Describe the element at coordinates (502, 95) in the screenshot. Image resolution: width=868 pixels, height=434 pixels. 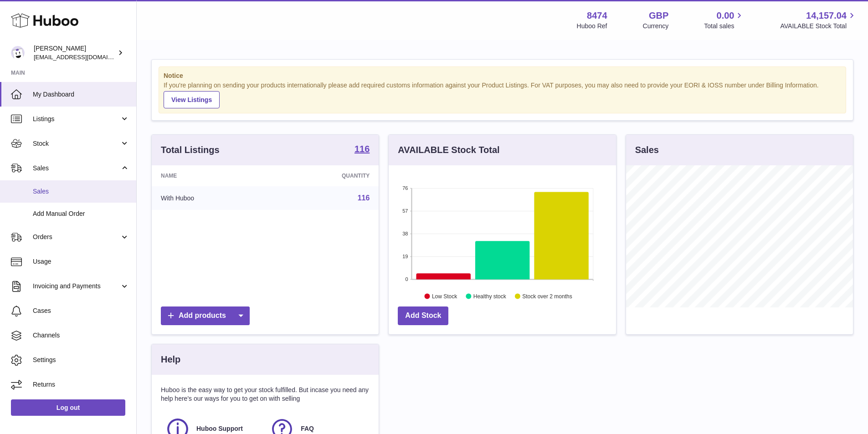
I see `div: If you're planning on sending your products internationally please add required customs informati...` at that location.